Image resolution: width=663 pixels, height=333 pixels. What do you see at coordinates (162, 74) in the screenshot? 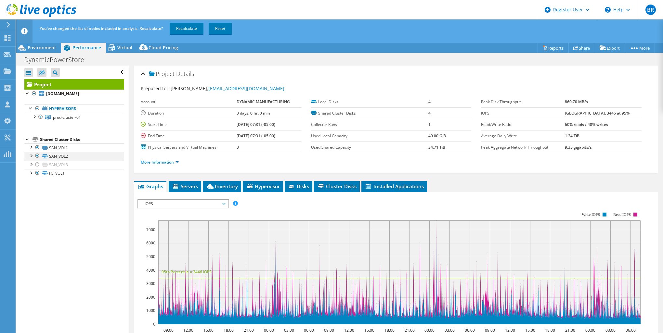
I see `span: Project` at bounding box center [162, 74].